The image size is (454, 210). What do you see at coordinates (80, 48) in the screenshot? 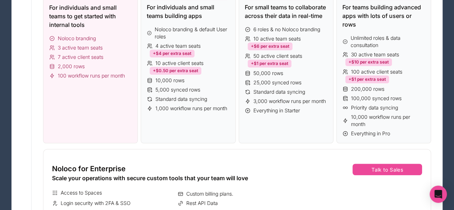
I see `span: 3 active team seats` at bounding box center [80, 48].